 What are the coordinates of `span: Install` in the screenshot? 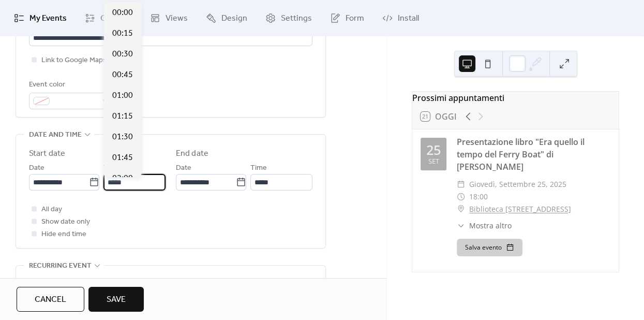 It's located at (408, 19).